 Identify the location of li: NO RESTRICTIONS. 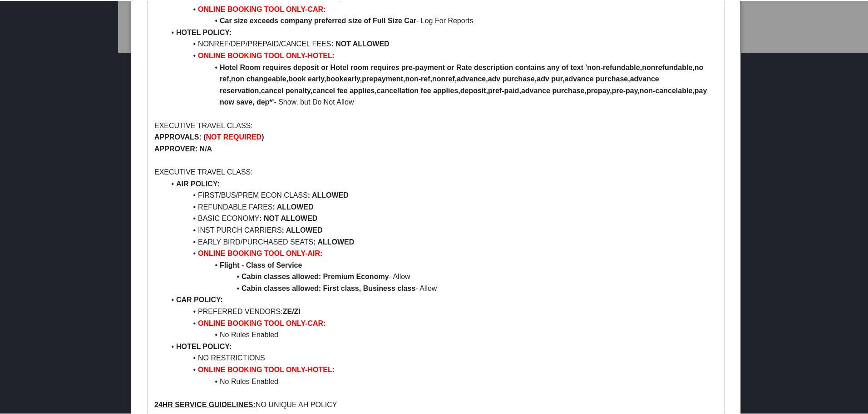
(441, 358).